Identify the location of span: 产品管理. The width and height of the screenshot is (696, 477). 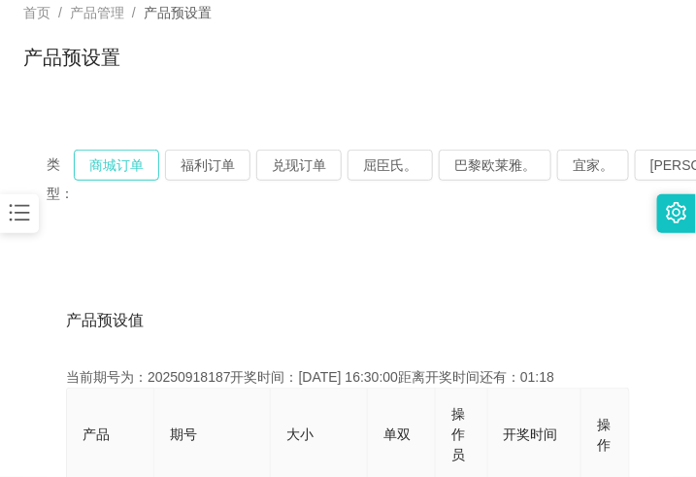
(97, 13).